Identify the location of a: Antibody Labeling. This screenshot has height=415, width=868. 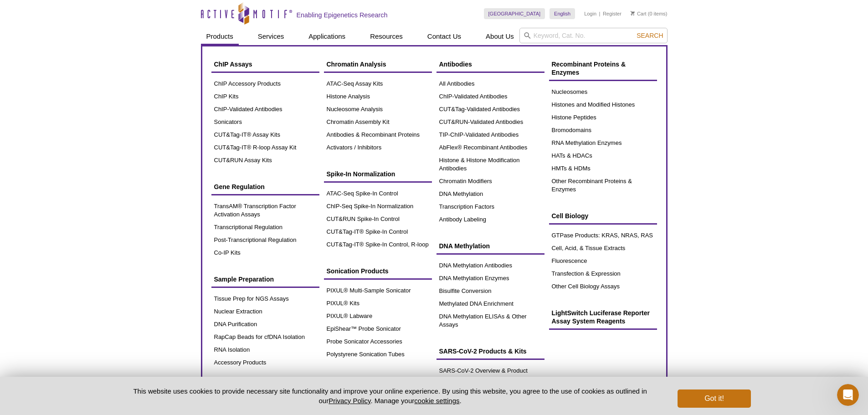
(491, 220).